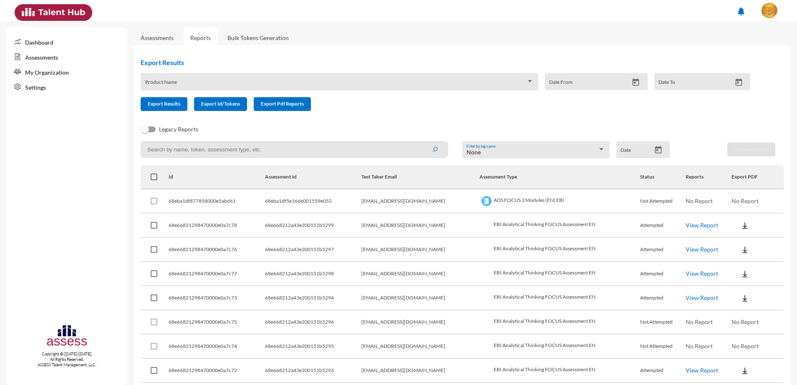  Describe the element at coordinates (313, 201) in the screenshot. I see `td: 68eba1df5e166e001559e052` at that location.